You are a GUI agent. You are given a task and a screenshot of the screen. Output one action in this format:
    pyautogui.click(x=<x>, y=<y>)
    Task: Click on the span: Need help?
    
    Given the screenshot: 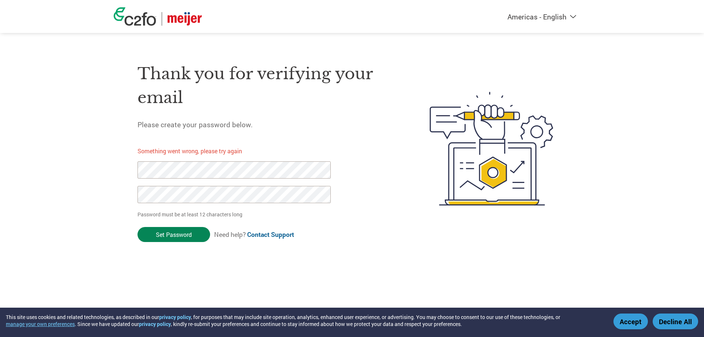 What is the action you would take?
    pyautogui.click(x=254, y=234)
    